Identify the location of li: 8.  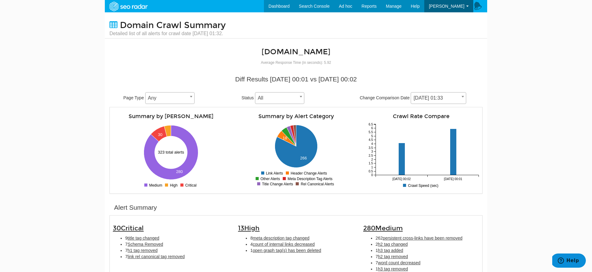
(302, 238).